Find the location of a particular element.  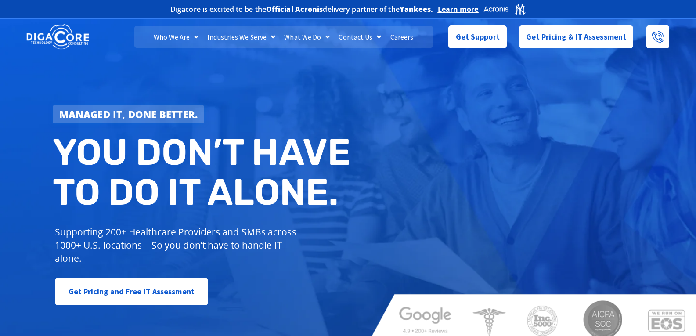

span: Learn more is located at coordinates (458, 9).